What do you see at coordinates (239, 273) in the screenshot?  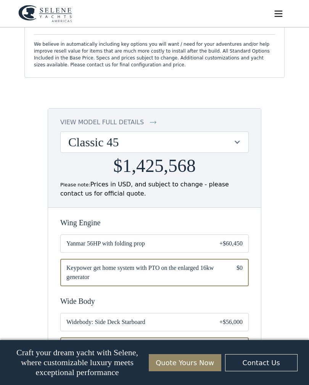 I see `div: $0` at bounding box center [239, 273].